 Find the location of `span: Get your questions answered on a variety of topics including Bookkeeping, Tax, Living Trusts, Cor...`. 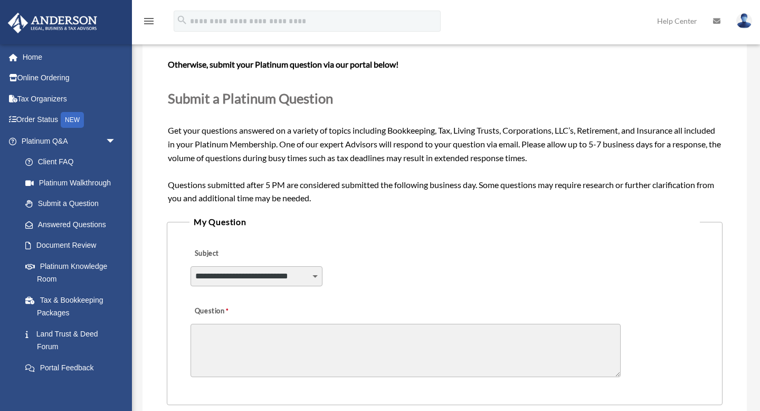

span: Get your questions answered on a variety of topics including Bookkeeping, Tax, Living Trusts, Cor... is located at coordinates (444, 110).